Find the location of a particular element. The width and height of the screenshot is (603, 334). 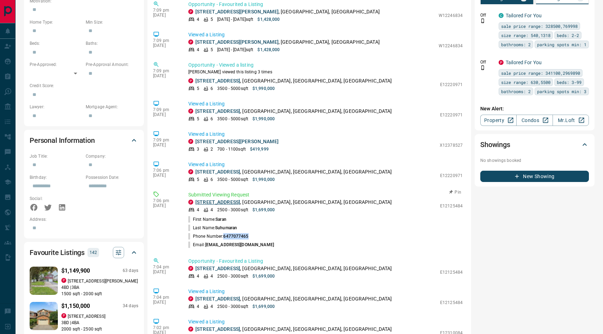

p: New Alert: is located at coordinates (535, 109).